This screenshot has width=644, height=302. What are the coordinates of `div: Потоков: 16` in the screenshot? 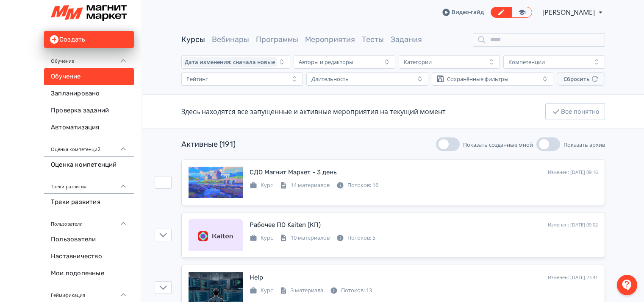 It's located at (357, 185).